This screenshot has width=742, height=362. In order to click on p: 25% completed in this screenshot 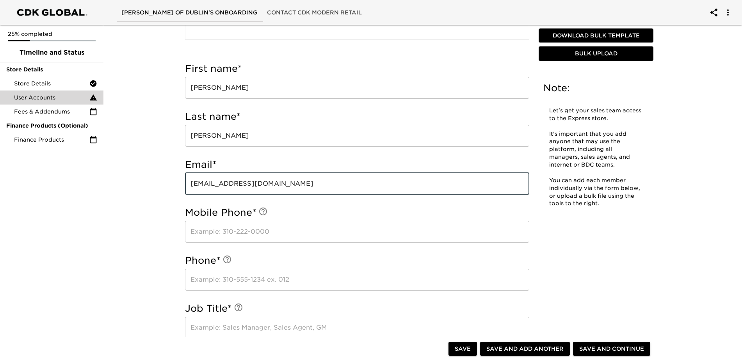, I will do `click(51, 34)`.